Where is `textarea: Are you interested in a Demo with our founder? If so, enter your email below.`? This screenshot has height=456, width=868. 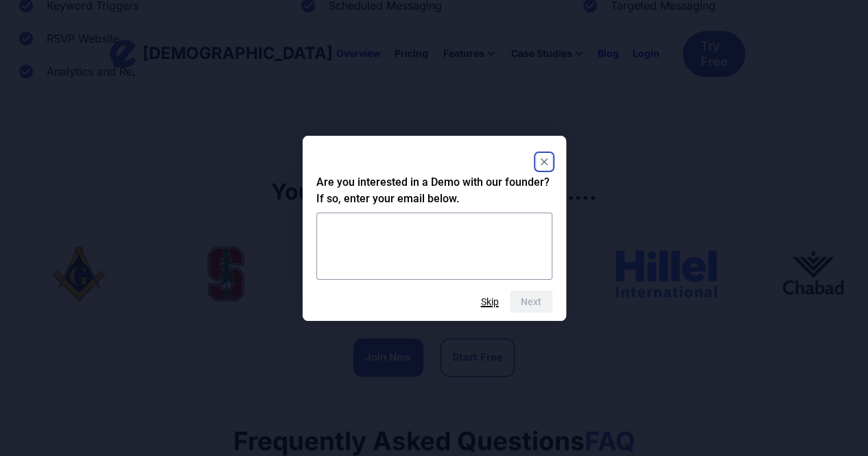
textarea: Are you interested in a Demo with our founder? If so, enter your email below. is located at coordinates (434, 246).